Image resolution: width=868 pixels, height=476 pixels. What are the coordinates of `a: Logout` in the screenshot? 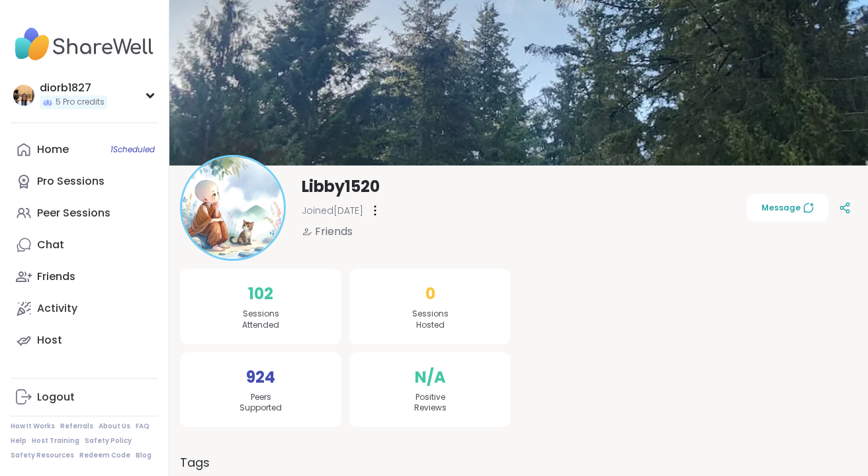 It's located at (84, 397).